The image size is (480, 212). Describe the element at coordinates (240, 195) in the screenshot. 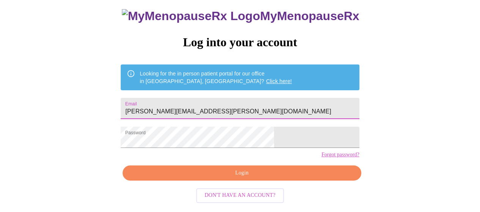

I see `span: Don't have an account?` at that location.